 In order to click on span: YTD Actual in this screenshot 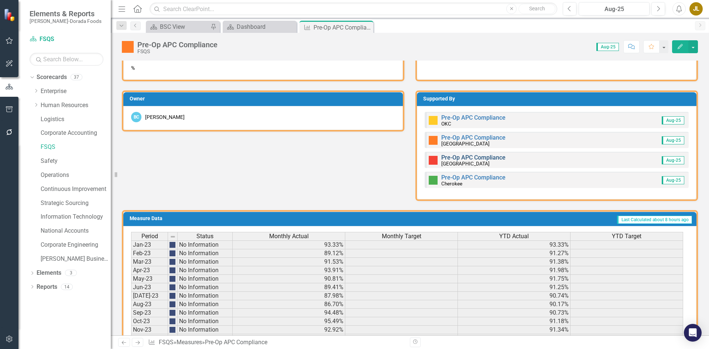, I will do `click(514, 236)`.